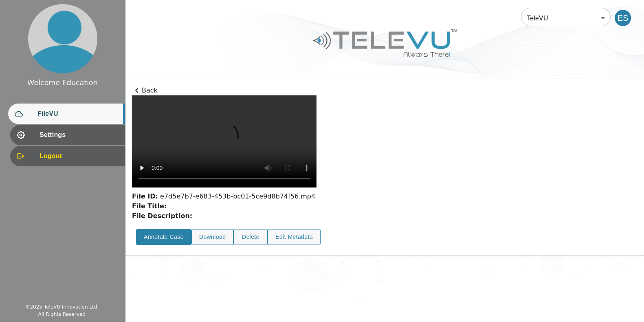 Image resolution: width=644 pixels, height=322 pixels. What do you see at coordinates (385, 43) in the screenshot?
I see `img: Logo` at bounding box center [385, 43].